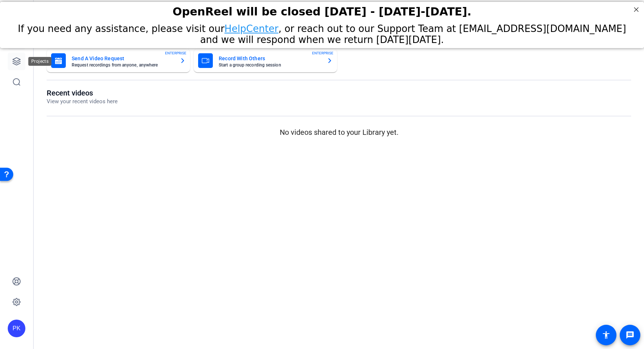  I want to click on p: View your recent videos here, so click(82, 101).